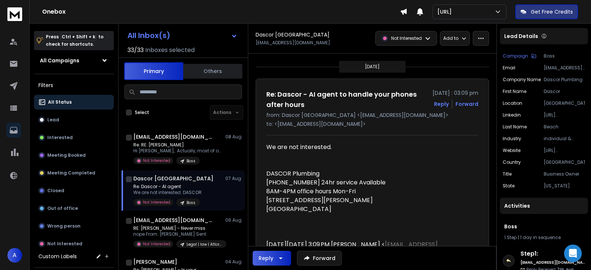 The image size is (591, 270). Describe the element at coordinates (511, 238) in the screenshot. I see `span: 1 Step` at that location.